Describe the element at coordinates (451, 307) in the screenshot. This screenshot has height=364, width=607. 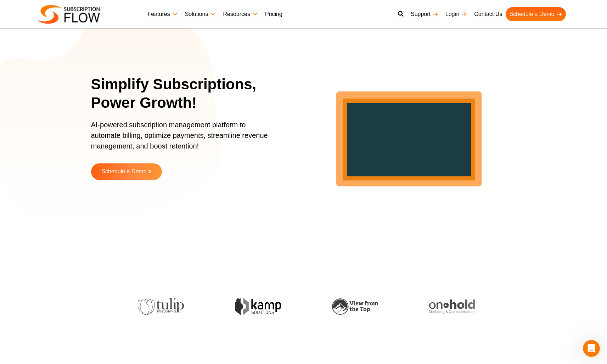
I see `img: onhold-marketing` at that location.